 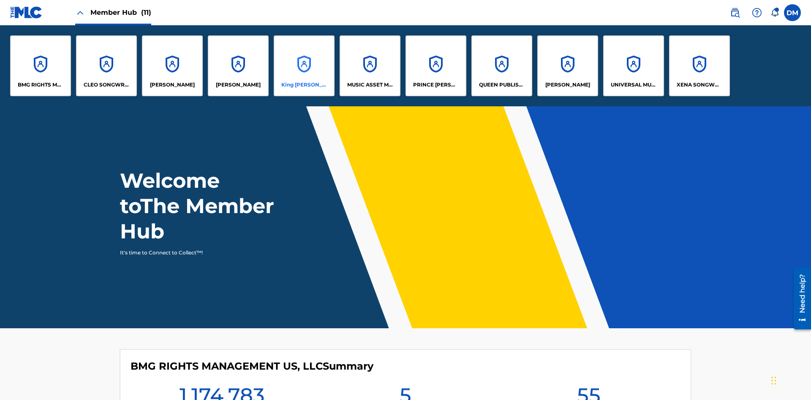 What do you see at coordinates (735, 13) in the screenshot?
I see `img: search` at bounding box center [735, 13].